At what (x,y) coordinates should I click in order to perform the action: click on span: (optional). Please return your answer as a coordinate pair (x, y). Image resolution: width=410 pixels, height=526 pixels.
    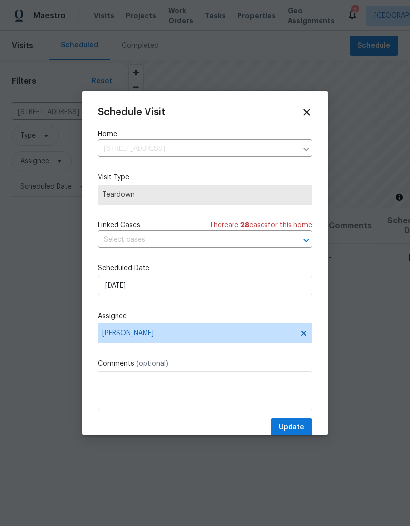
    Looking at the image, I should click on (152, 364).